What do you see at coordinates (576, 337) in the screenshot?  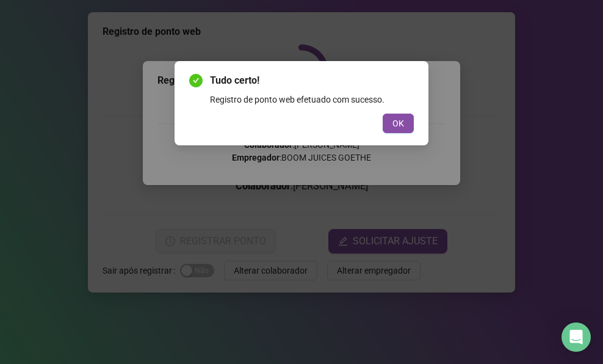 I see `div: Open Intercom Messenger` at bounding box center [576, 337].